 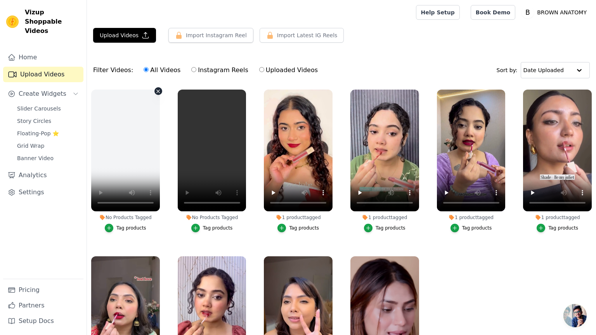 I want to click on a: Book Demo, so click(x=493, y=12).